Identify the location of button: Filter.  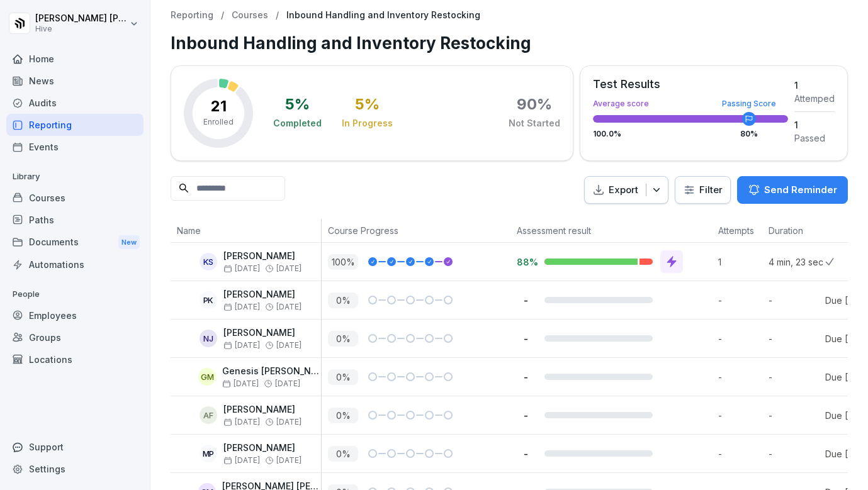
(702, 190).